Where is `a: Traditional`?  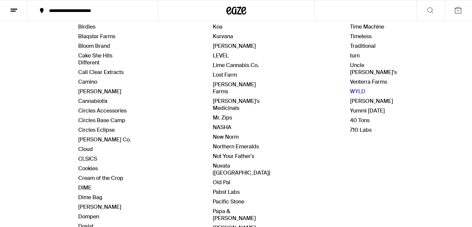 a: Traditional is located at coordinates (362, 46).